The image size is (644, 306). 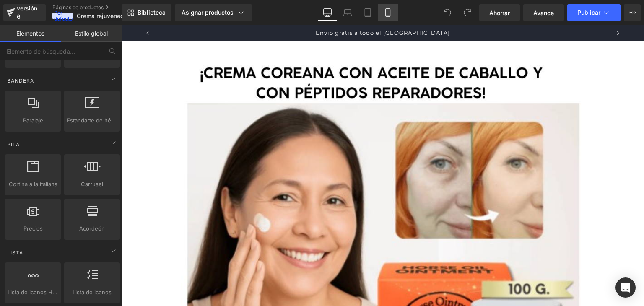 I want to click on button: Más, so click(x=632, y=13).